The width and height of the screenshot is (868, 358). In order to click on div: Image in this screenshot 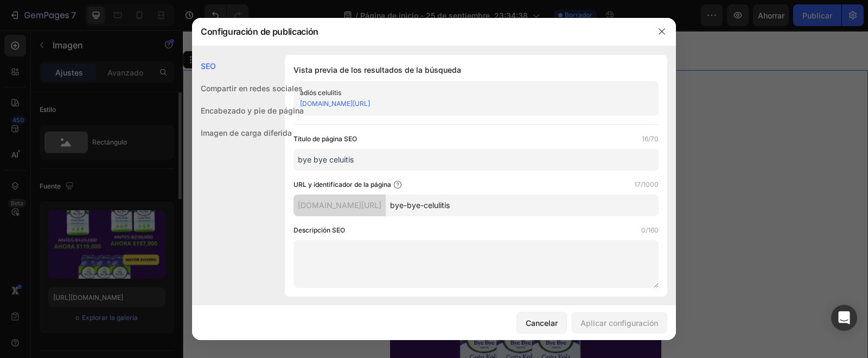, I will do `click(25, 29)`.